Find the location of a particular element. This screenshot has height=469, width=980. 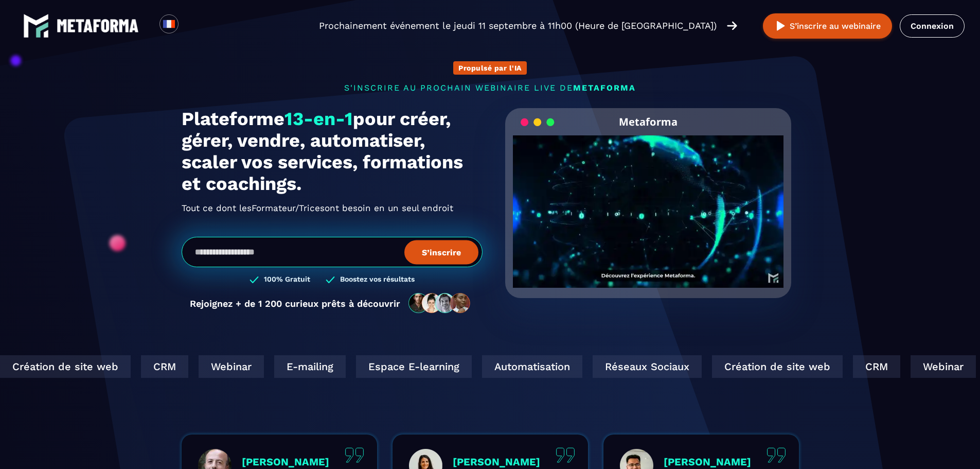

img: loading is located at coordinates (537, 122).